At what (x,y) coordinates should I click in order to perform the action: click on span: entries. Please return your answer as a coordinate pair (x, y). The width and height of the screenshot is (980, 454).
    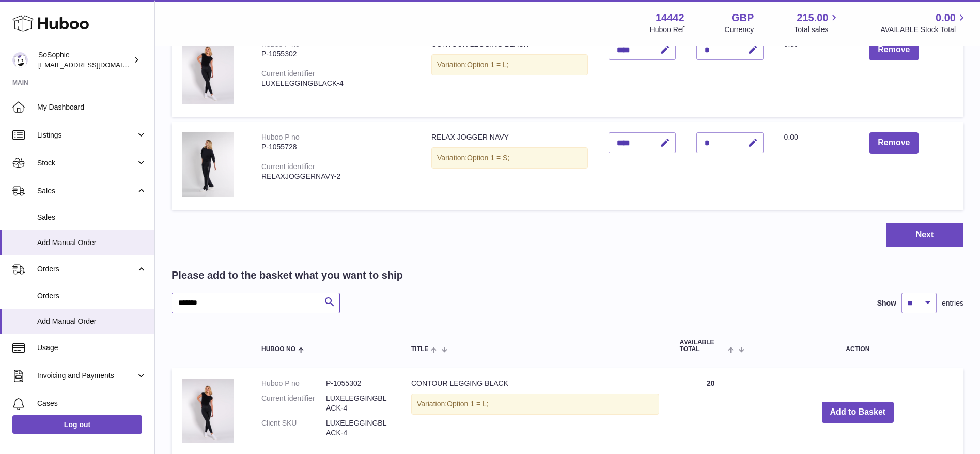
    Looking at the image, I should click on (953, 303).